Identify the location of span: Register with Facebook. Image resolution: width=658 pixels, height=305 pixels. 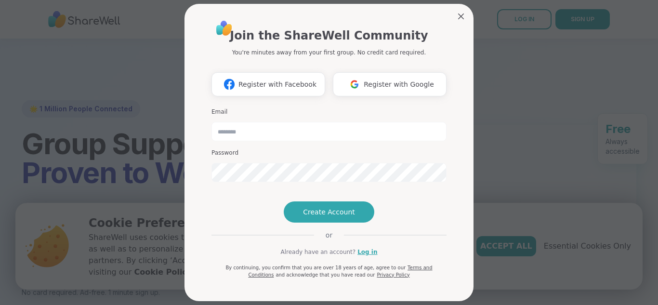
(277, 84).